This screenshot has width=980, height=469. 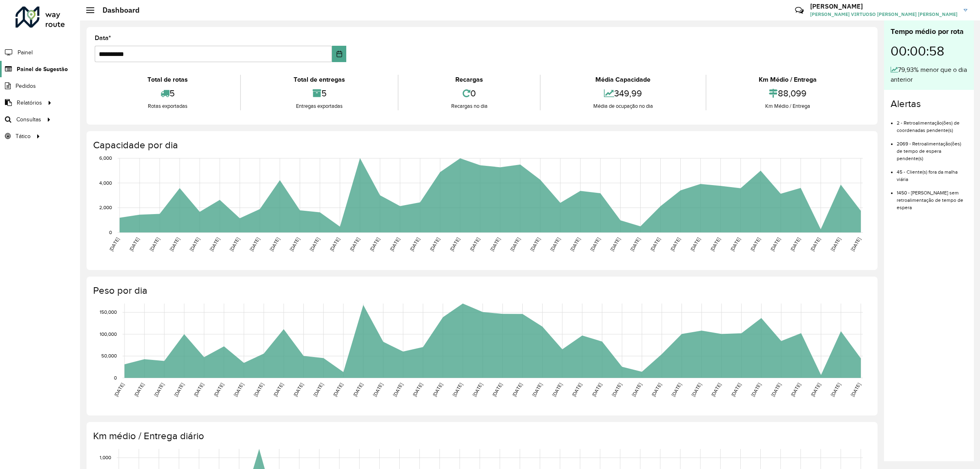 I want to click on div: Recargas no dia, so click(x=469, y=107).